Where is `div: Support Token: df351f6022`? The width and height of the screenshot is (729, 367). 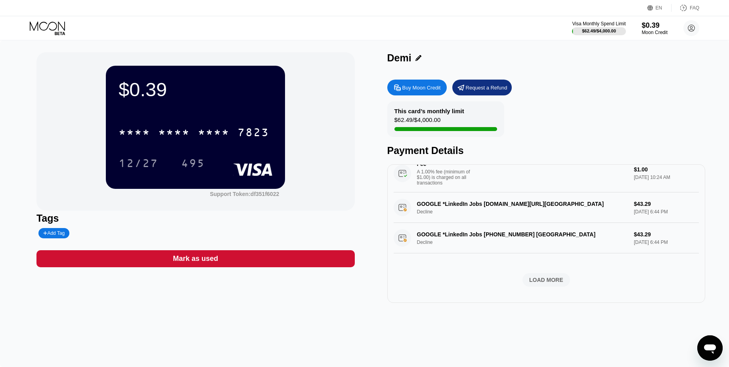
div: Support Token: df351f6022 is located at coordinates (244, 194).